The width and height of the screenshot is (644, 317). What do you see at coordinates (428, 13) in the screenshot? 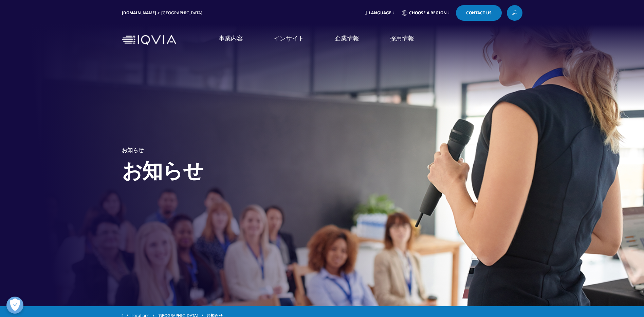
I see `span: Choose a Region` at bounding box center [428, 13].